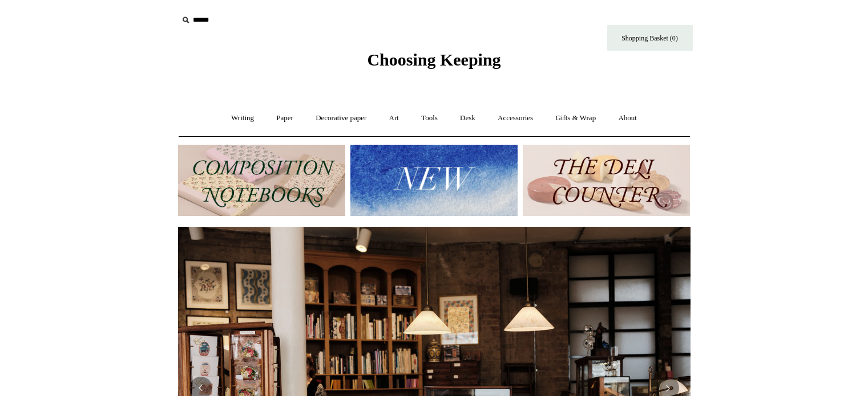  What do you see at coordinates (606, 180) in the screenshot?
I see `a: The Deli Counter` at bounding box center [606, 180].